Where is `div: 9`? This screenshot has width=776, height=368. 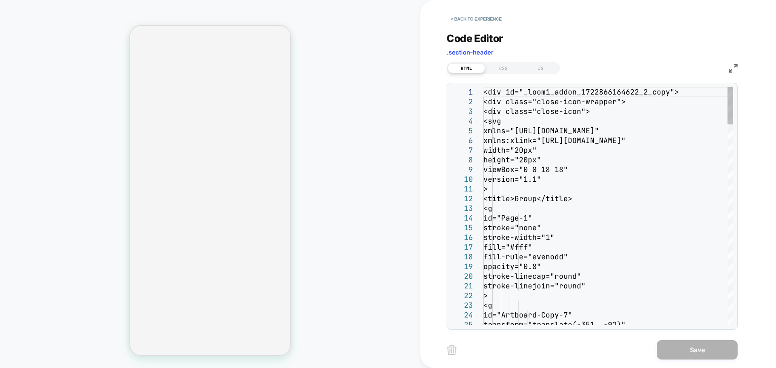
div: 9 is located at coordinates (462, 170).